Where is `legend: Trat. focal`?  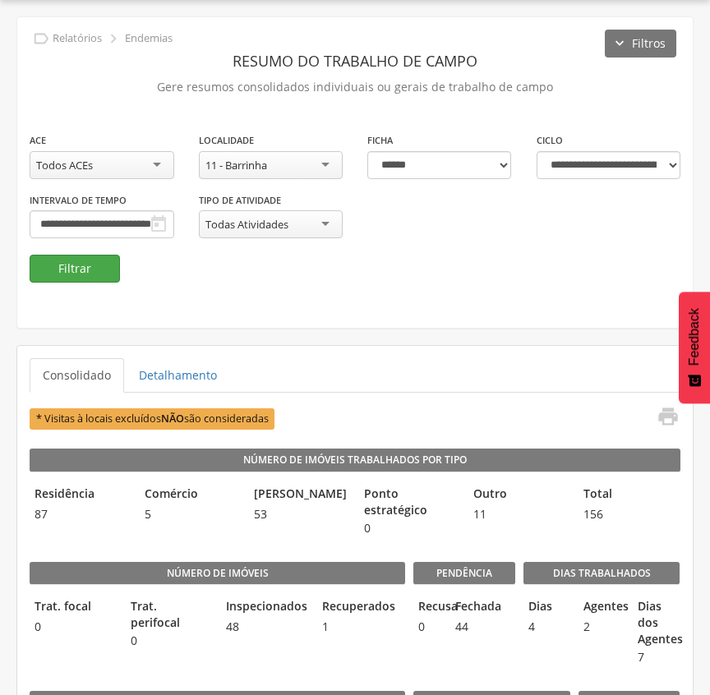 legend: Trat. focal is located at coordinates (73, 608).